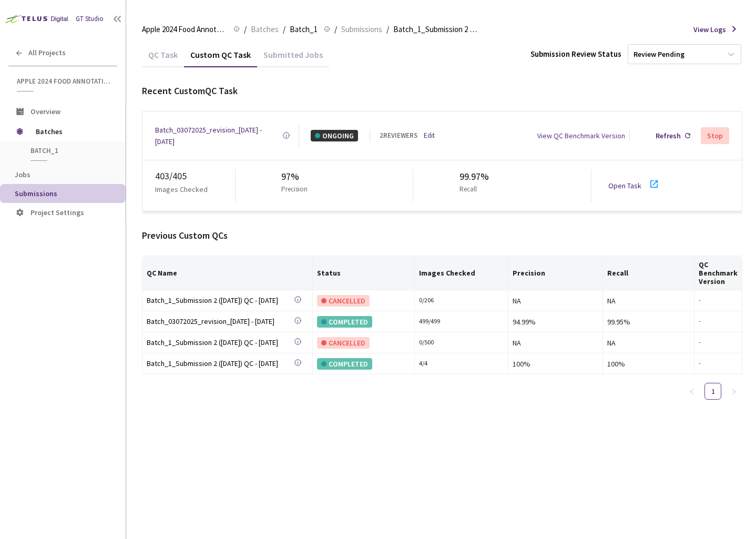 The image size is (756, 539). I want to click on span: left, so click(692, 391).